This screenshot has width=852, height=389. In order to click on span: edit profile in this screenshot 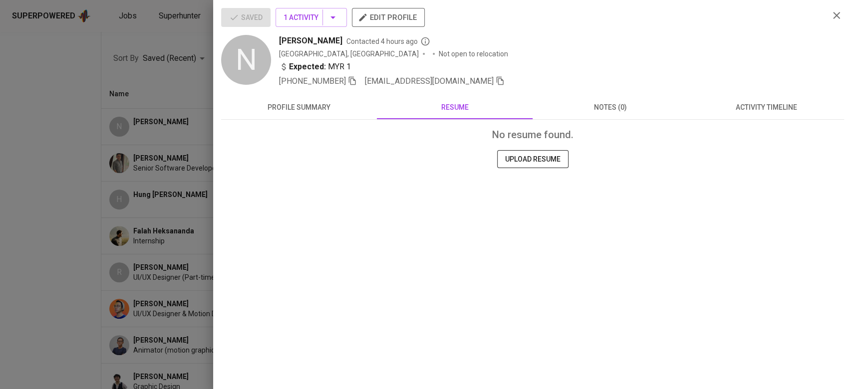, I will do `click(388, 17)`.